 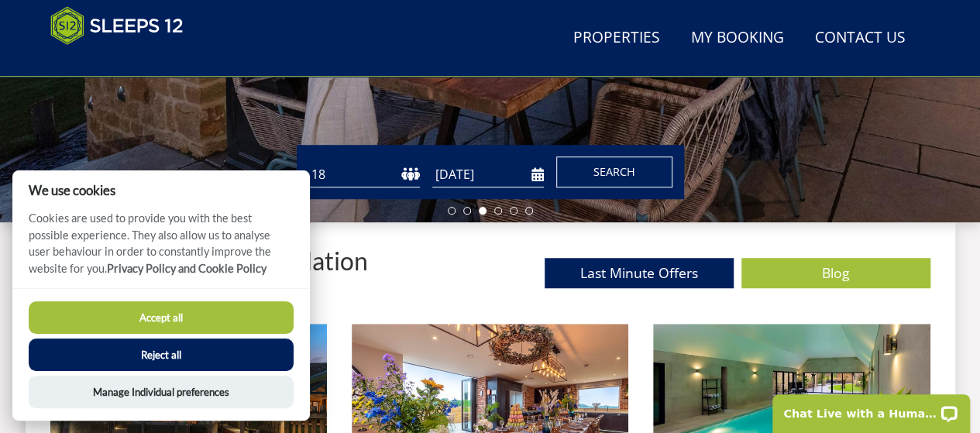 What do you see at coordinates (617, 38) in the screenshot?
I see `a: Properties` at bounding box center [617, 38].